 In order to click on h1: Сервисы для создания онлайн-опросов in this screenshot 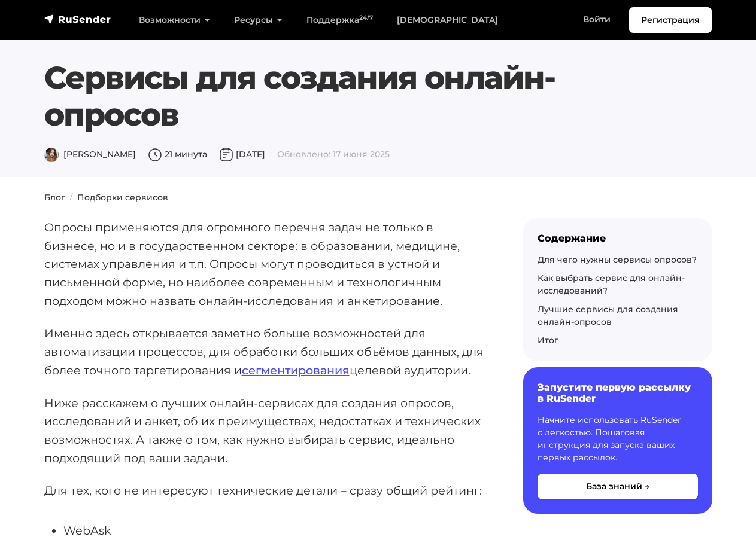, I will do `click(350, 96)`.